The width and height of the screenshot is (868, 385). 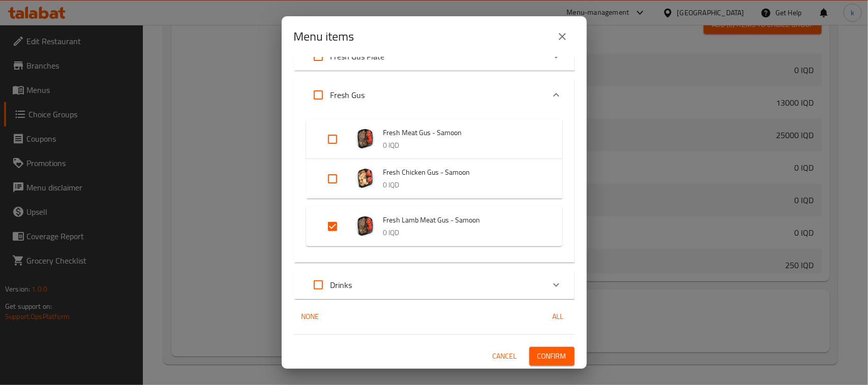 I want to click on span: Fresh Chicken Gus - Samoon, so click(x=463, y=173).